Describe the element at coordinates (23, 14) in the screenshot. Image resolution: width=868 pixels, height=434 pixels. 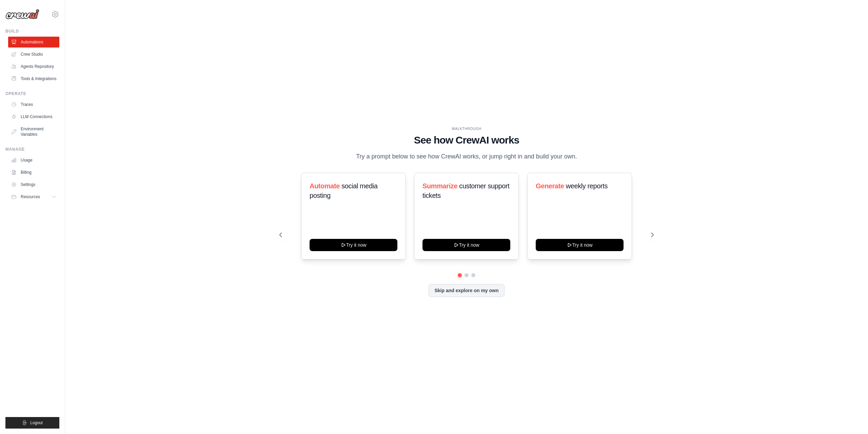
I see `img: Logo` at that location.